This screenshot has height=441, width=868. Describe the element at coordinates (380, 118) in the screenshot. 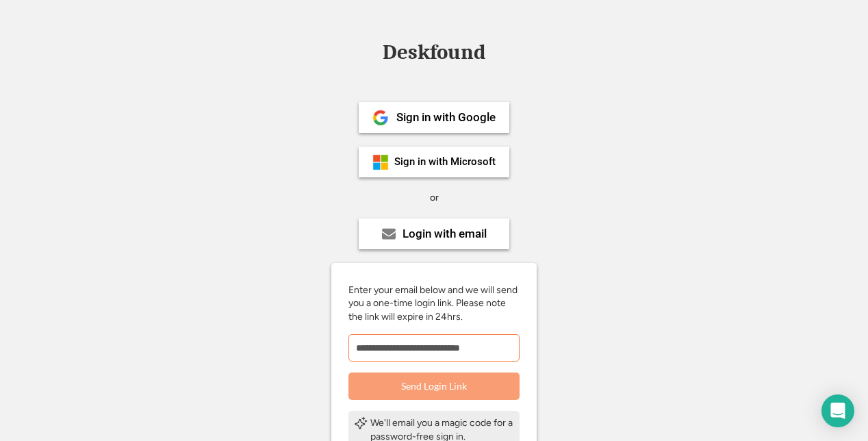

I see `img: 1024px-Google__G__Logo.svg.png` at that location.